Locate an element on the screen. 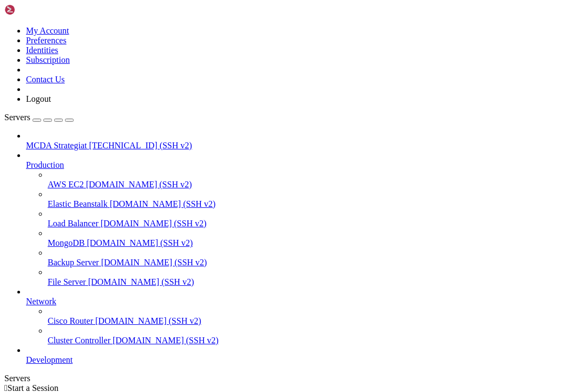 The image size is (581, 392). a: Subscription is located at coordinates (48, 60).